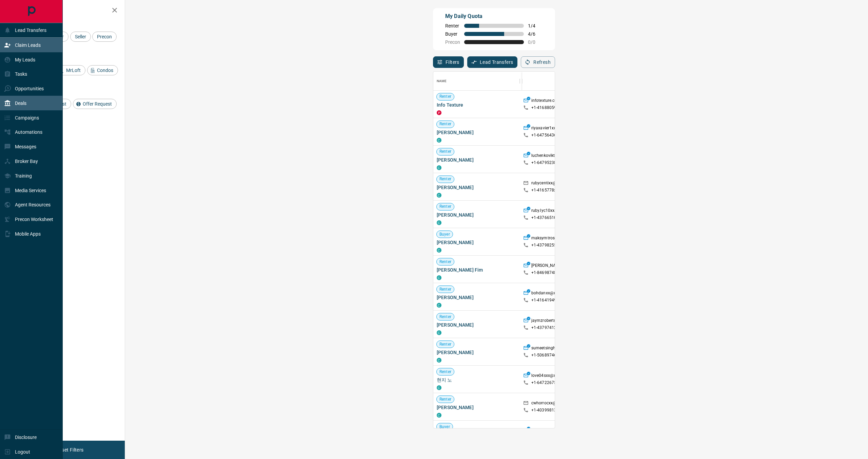  What do you see at coordinates (448, 62) in the screenshot?
I see `button: Filters` at bounding box center [448, 62].